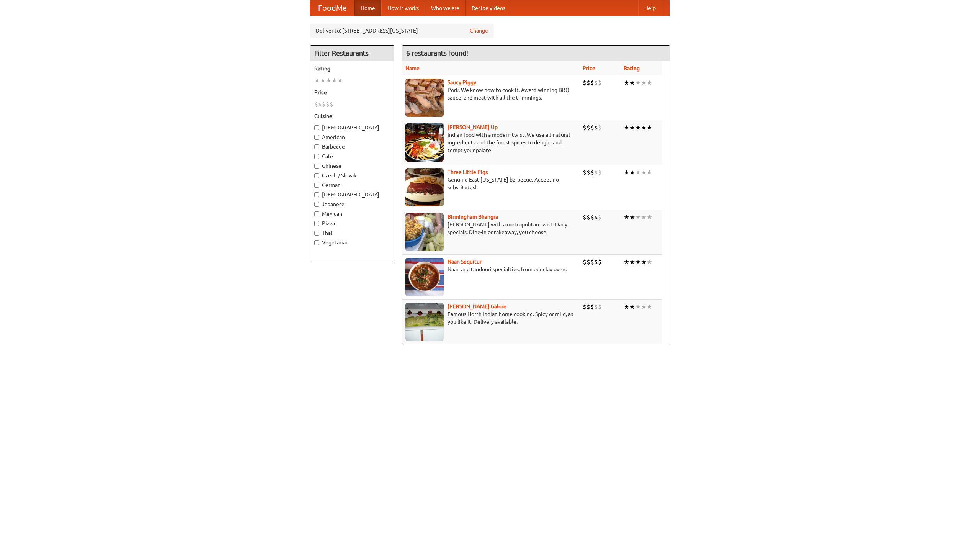  What do you see at coordinates (352, 146) in the screenshot?
I see `label: Barbecue` at bounding box center [352, 146].